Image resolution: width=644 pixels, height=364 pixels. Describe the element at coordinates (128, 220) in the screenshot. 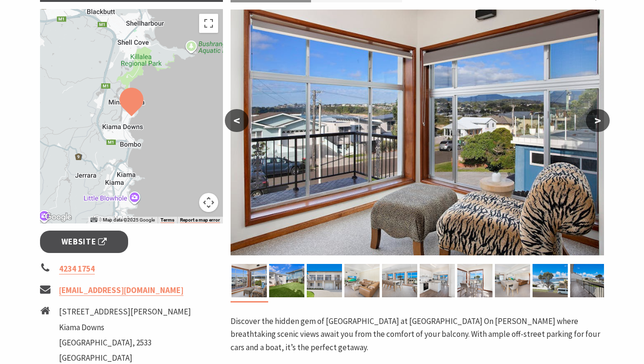

I see `span: Map data ©2025 Google` at that location.